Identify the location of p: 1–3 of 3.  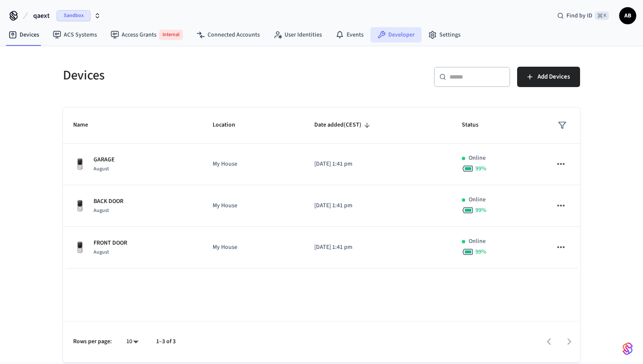
(166, 341).